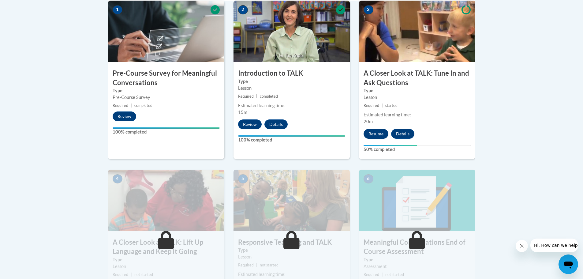  Describe the element at coordinates (243, 112) in the screenshot. I see `span: 15m` at that location.